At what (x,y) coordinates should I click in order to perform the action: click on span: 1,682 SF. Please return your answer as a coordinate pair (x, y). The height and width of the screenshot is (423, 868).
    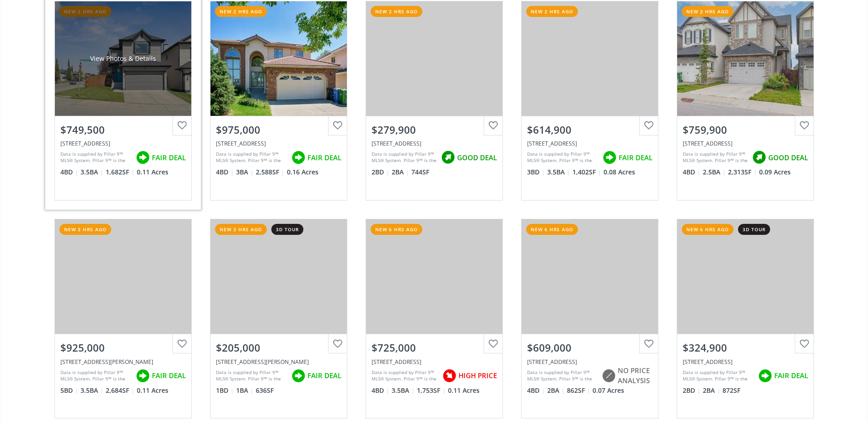
    Looking at the image, I should click on (120, 172).